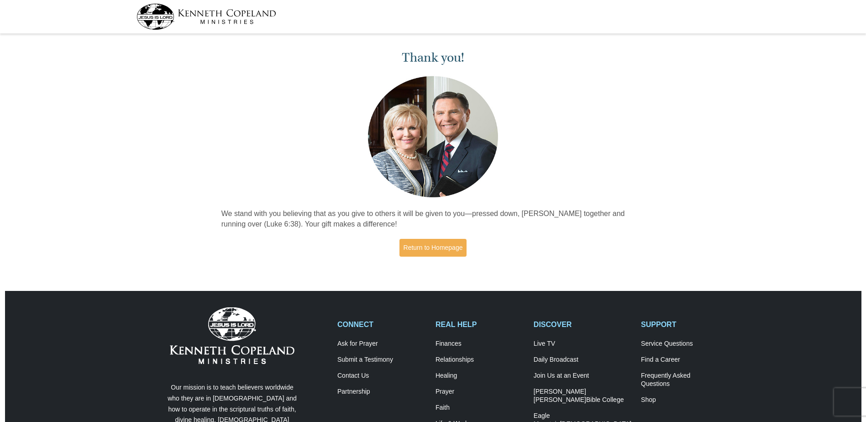  What do you see at coordinates (480, 344) in the screenshot?
I see `a: Finances` at bounding box center [480, 344].